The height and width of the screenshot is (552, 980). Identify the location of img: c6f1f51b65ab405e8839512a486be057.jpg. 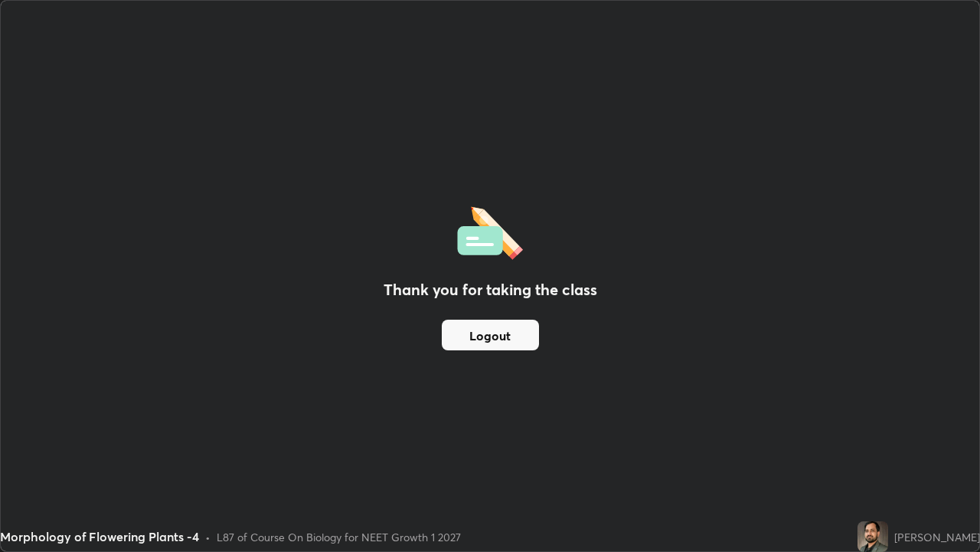
(873, 537).